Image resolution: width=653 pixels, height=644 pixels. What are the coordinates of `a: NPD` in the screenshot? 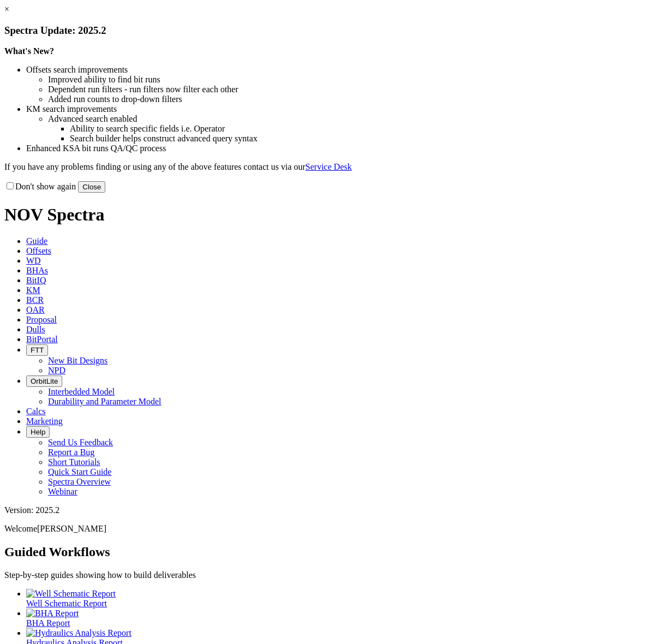 It's located at (57, 371).